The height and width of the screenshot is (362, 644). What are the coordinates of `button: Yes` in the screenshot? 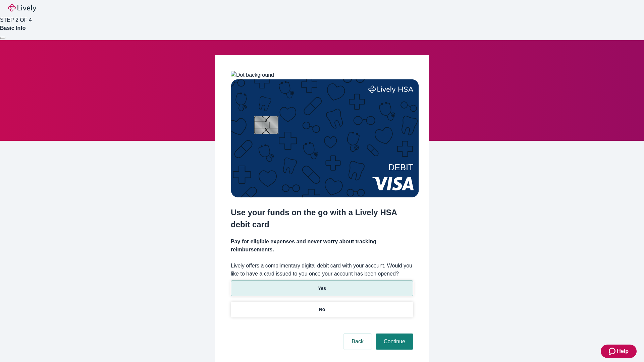 It's located at (322, 289).